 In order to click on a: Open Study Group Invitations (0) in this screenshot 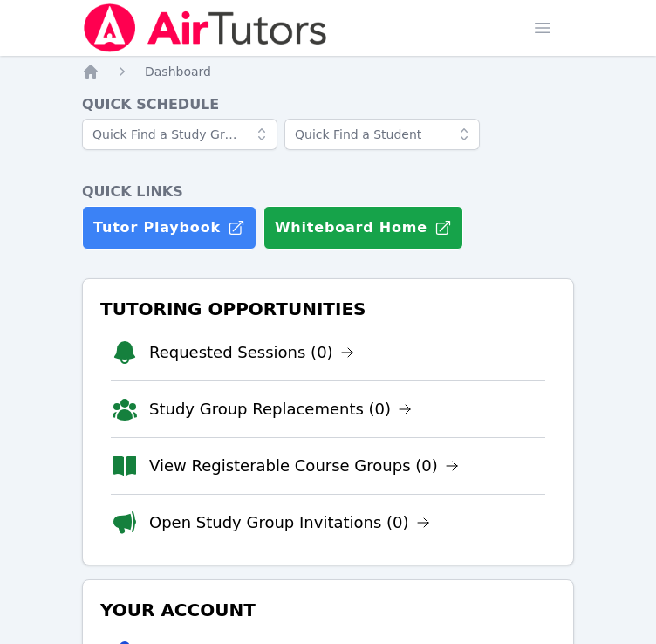, I will do `click(290, 522)`.